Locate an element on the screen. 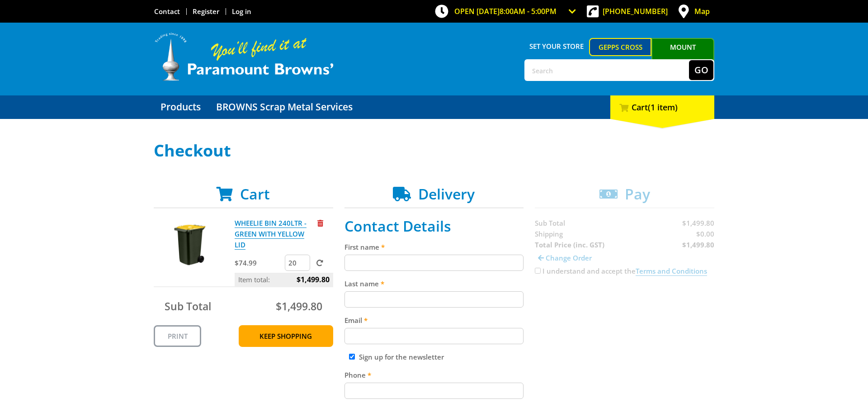 The width and height of the screenshot is (868, 403). a: Keep Shopping is located at coordinates (286, 336).